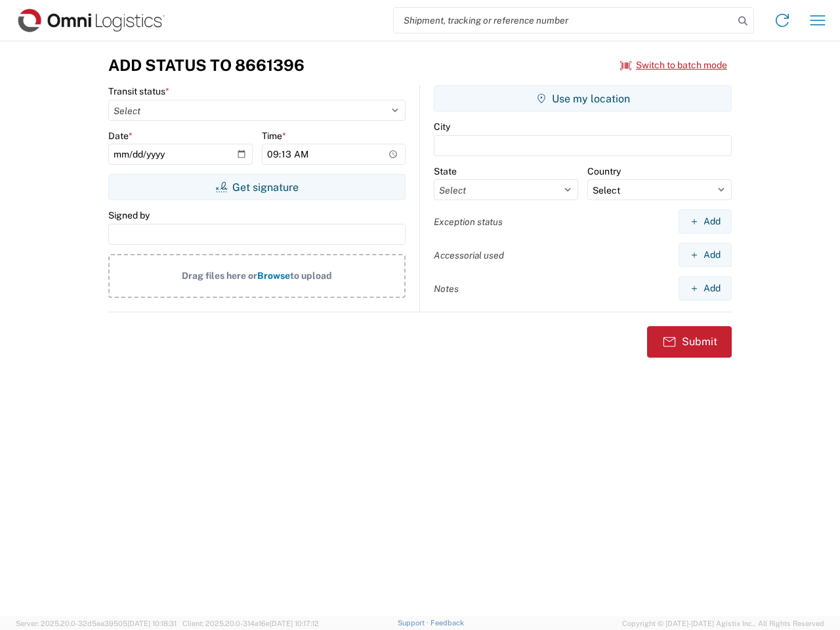 This screenshot has height=630, width=840. Describe the element at coordinates (564, 20) in the screenshot. I see `input: Shipment, tracking or reference number` at that location.